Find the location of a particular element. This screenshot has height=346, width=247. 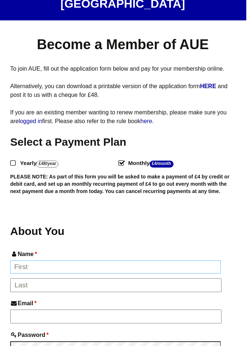

p: If you are an existing member wanting to renew membership, please make sure you are first. Please... is located at coordinates (123, 117).